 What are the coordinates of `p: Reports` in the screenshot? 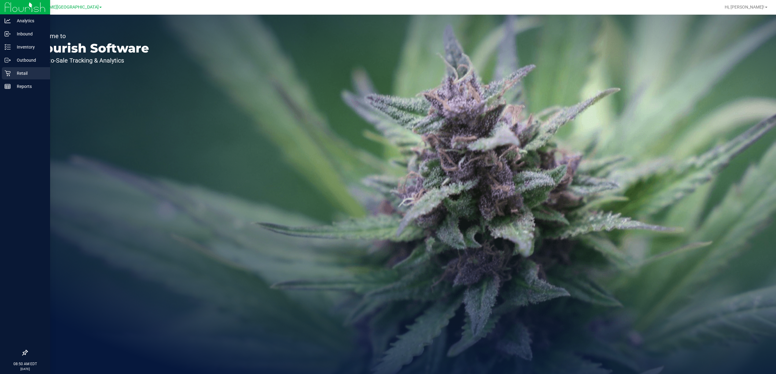 It's located at (29, 86).